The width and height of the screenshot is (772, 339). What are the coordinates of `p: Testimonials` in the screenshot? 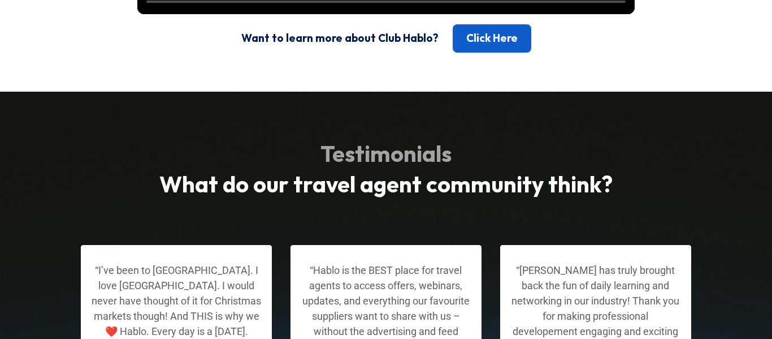 It's located at (386, 155).